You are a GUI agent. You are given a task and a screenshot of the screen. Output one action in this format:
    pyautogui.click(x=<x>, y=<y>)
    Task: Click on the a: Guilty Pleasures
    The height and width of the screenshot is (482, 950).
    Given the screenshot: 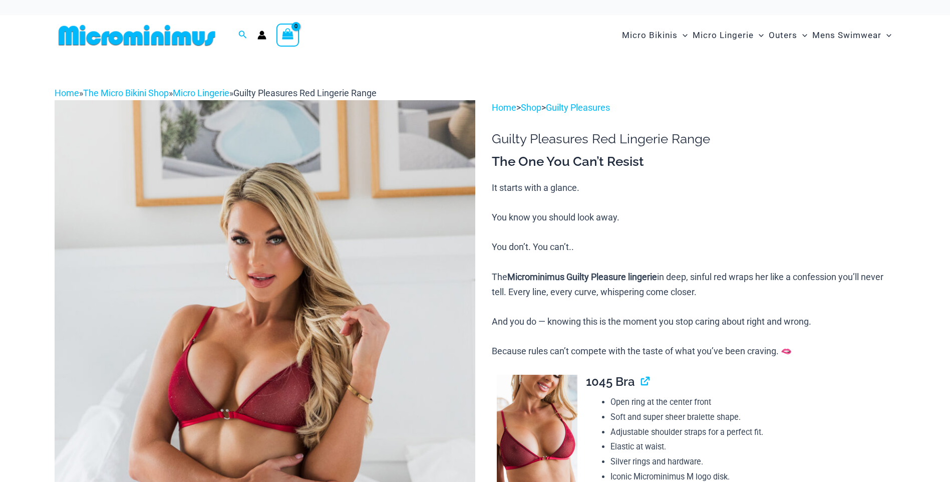 What is the action you would take?
    pyautogui.click(x=578, y=107)
    